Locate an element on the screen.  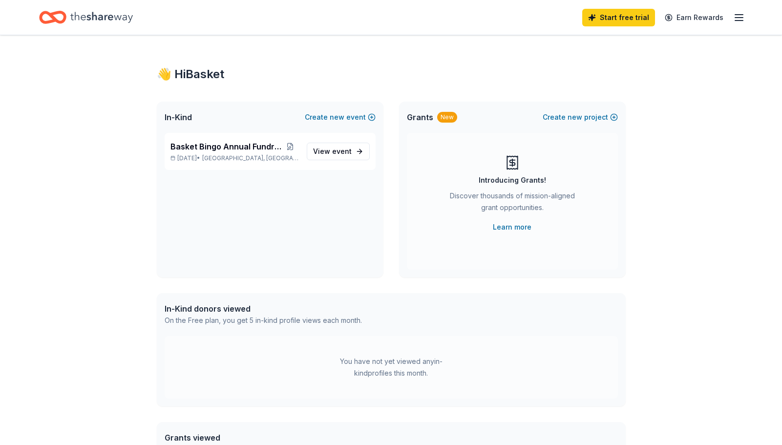
button: Createnewevent is located at coordinates (340, 117).